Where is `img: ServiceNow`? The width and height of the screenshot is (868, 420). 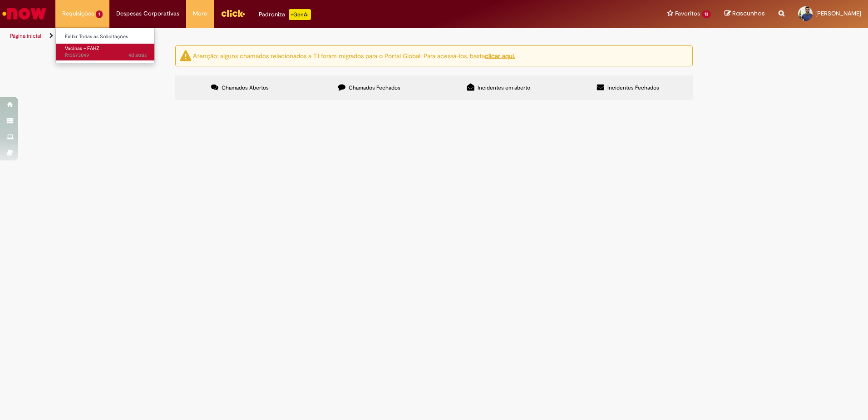
img: ServiceNow is located at coordinates (24, 13).